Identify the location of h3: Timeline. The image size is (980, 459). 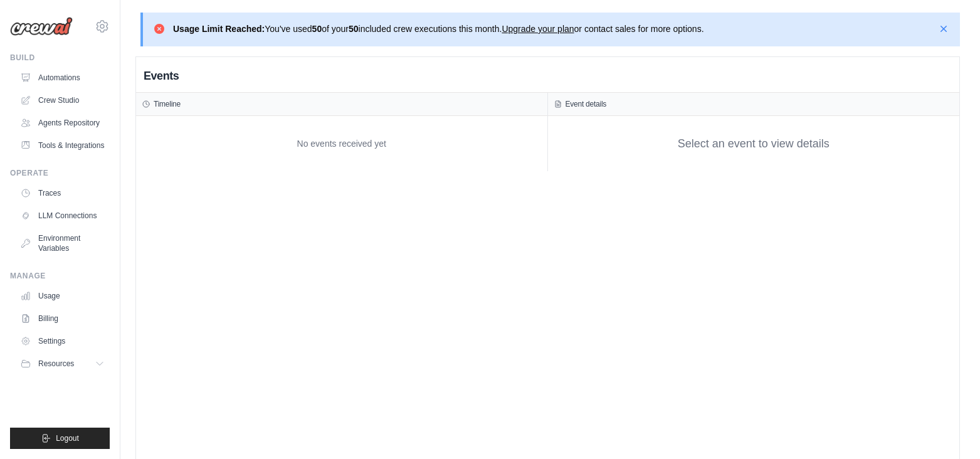
(167, 104).